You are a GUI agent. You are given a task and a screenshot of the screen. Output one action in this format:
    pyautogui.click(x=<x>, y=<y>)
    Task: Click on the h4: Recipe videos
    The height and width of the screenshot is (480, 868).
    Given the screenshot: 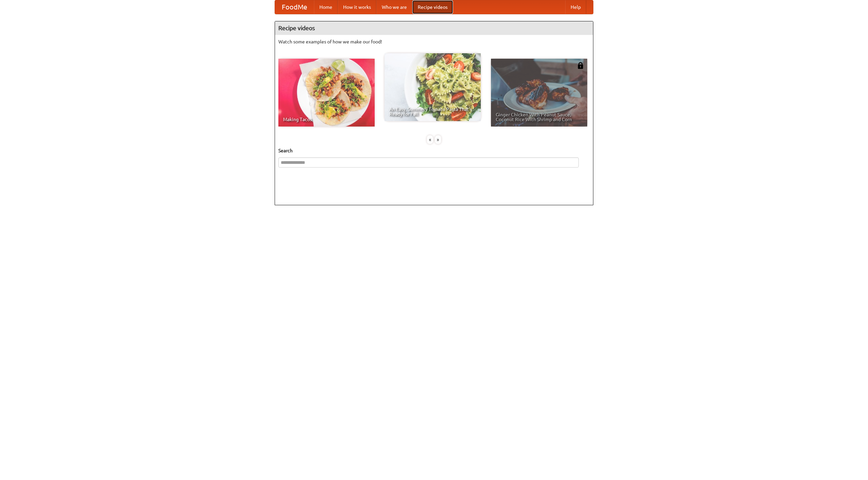 What is the action you would take?
    pyautogui.click(x=434, y=28)
    